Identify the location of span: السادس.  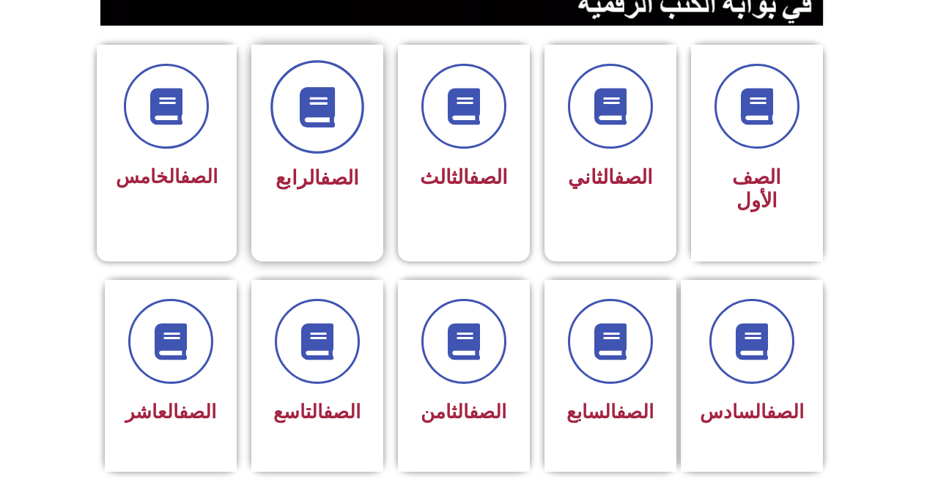
(752, 412).